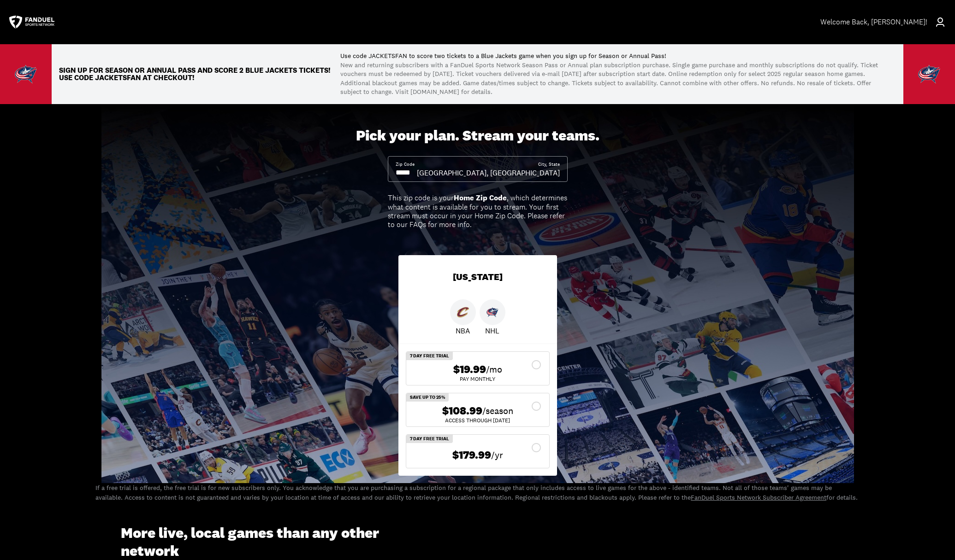 This screenshot has width=955, height=560. I want to click on span: /season, so click(498, 411).